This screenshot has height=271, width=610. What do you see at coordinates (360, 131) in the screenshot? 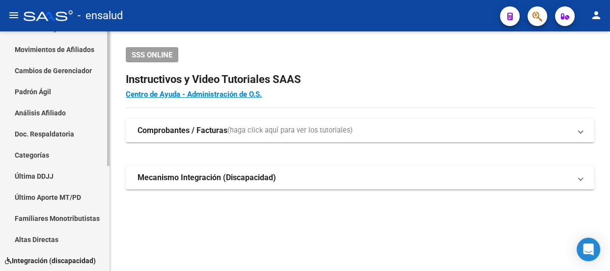
I see `mat-expansion-panel-header: Comprobantes / Facturas(haga click aquí para ver los tutoriales)` at bounding box center [360, 131].